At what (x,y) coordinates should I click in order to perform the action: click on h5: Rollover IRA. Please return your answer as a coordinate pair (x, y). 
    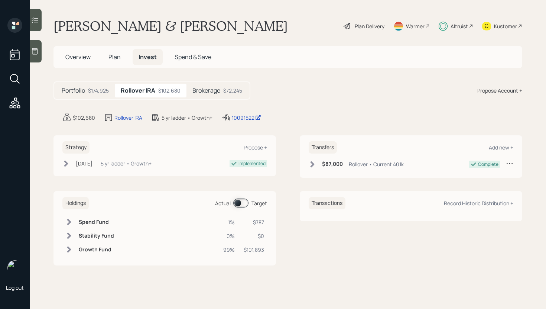
    Looking at the image, I should click on (138, 90).